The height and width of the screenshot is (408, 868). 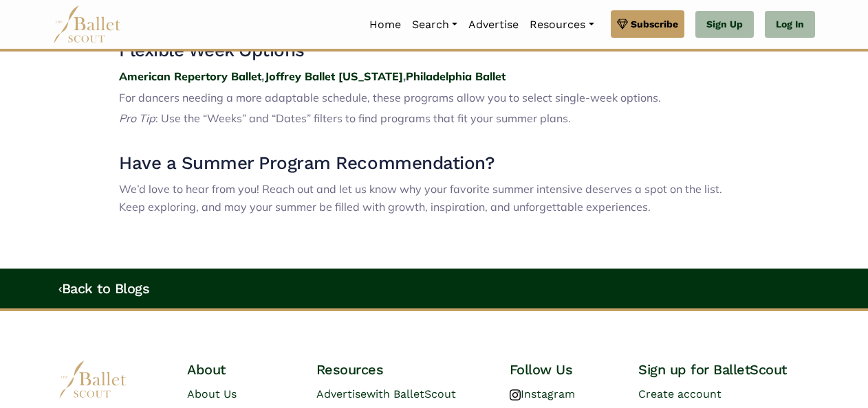 I want to click on a: Philadelphia Ballet, so click(x=456, y=76).